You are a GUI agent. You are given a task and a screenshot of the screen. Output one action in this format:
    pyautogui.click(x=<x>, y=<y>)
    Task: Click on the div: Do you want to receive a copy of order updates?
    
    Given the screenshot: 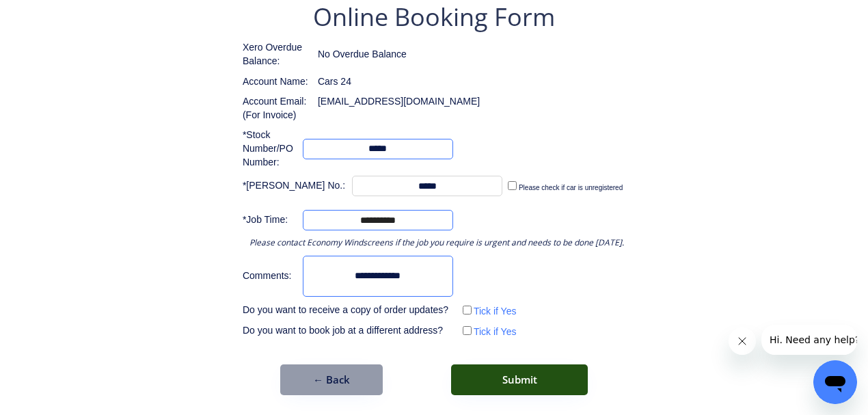 What is the action you would take?
    pyautogui.click(x=348, y=310)
    